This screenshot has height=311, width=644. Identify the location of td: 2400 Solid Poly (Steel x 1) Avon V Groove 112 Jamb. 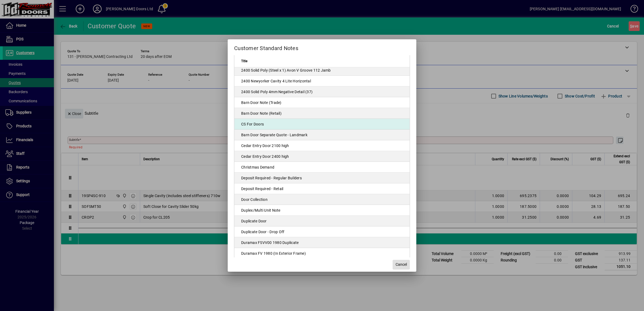
(322, 70).